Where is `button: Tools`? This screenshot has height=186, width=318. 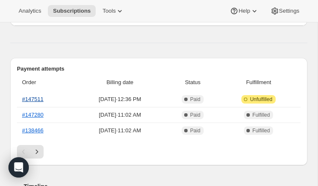 button: Tools is located at coordinates (113, 11).